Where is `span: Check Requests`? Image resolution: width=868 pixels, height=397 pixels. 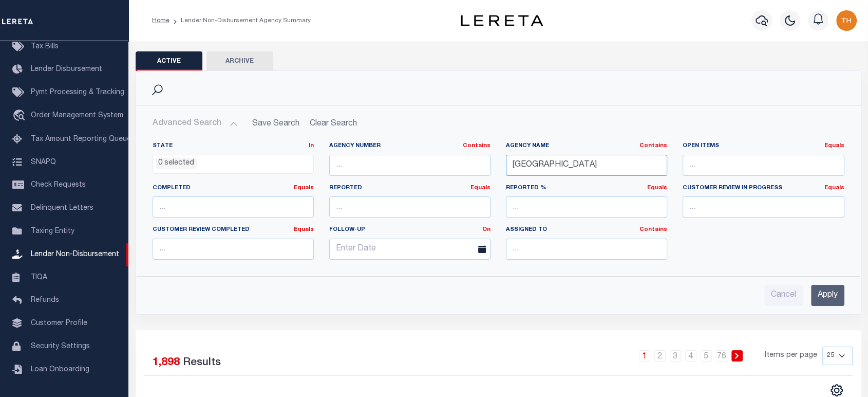 span: Check Requests is located at coordinates (58, 185).